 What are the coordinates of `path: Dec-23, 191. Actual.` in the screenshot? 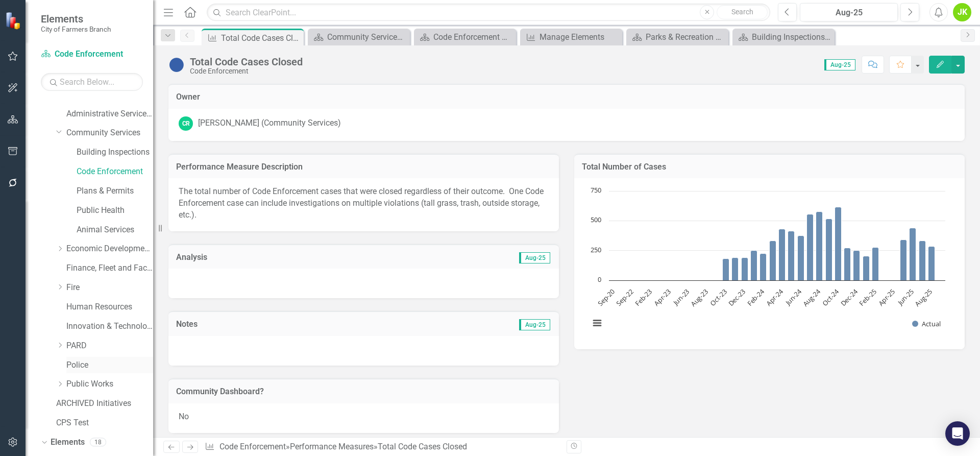 It's located at (745, 270).